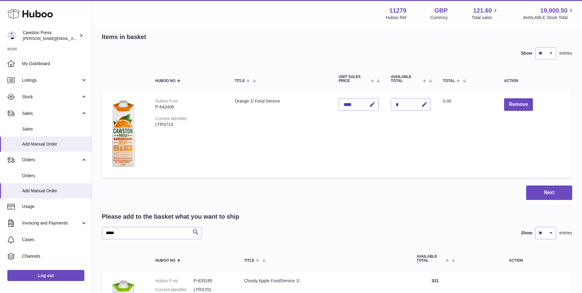 This screenshot has height=293, width=582. Describe the element at coordinates (174, 289) in the screenshot. I see `dt: Current identifier` at that location.